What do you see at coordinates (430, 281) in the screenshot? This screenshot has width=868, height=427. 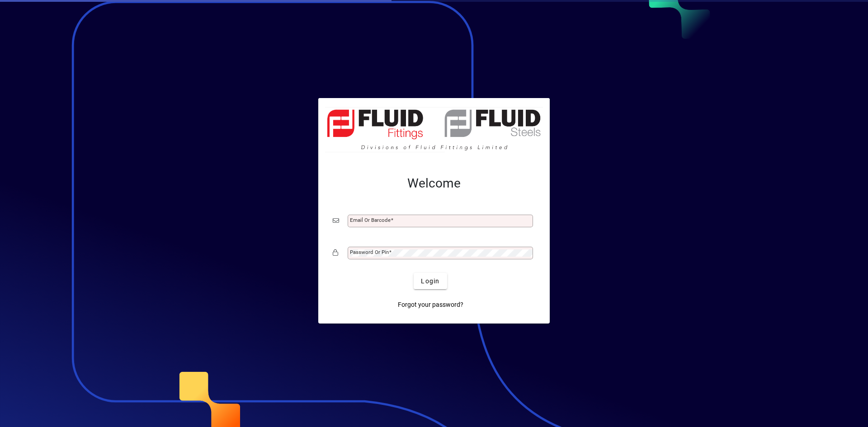 I see `span: Login` at bounding box center [430, 281].